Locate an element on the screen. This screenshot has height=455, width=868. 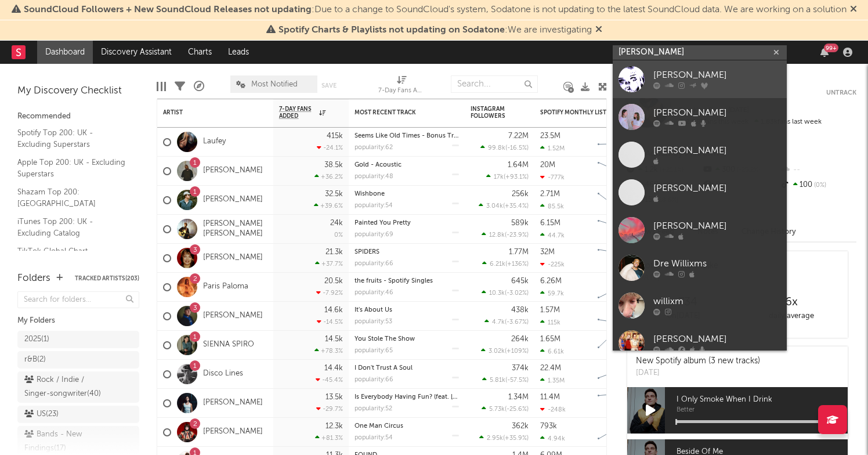
div: popularity: 54 is located at coordinates (374, 437).